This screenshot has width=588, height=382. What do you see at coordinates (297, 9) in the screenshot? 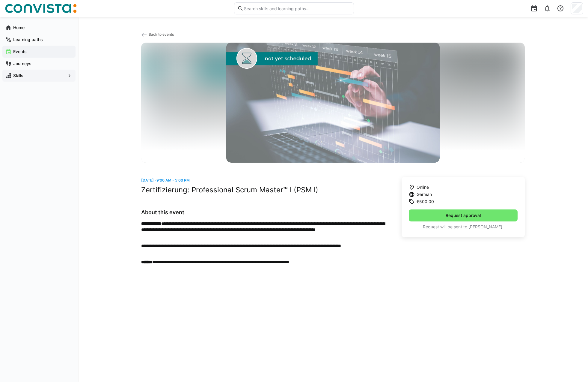
I see `input: Search skills and learning paths…` at bounding box center [297, 9].